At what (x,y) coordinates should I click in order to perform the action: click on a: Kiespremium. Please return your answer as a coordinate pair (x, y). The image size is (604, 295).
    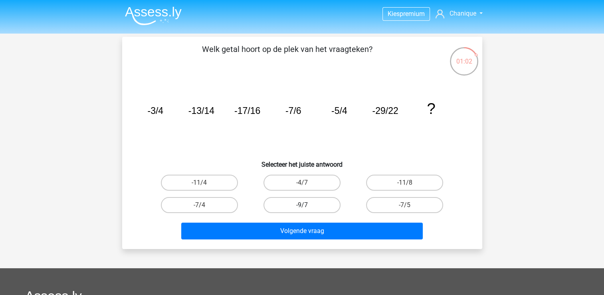
    Looking at the image, I should click on (406, 14).